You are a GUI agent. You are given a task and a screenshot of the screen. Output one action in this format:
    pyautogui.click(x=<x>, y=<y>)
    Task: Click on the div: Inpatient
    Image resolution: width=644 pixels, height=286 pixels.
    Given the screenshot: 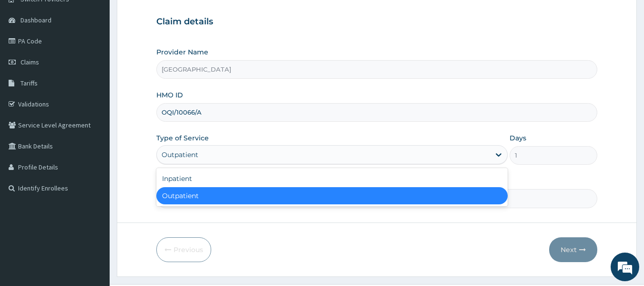 What is the action you would take?
    pyautogui.click(x=332, y=178)
    